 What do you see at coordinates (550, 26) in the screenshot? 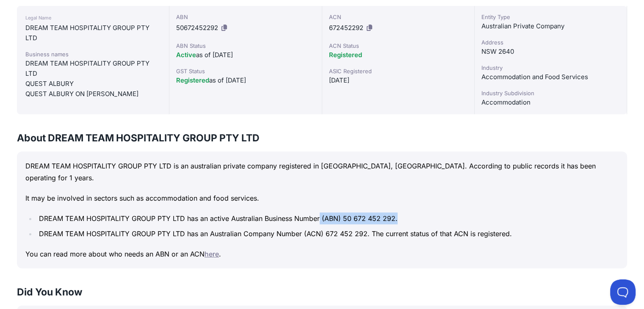
I see `div: Australian Private Company` at bounding box center [550, 26].